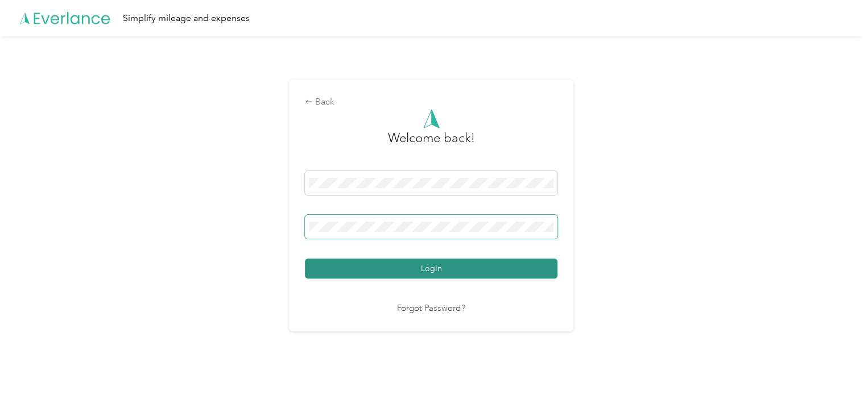 The width and height of the screenshot is (868, 395). What do you see at coordinates (431, 102) in the screenshot?
I see `div: Back` at bounding box center [431, 102].